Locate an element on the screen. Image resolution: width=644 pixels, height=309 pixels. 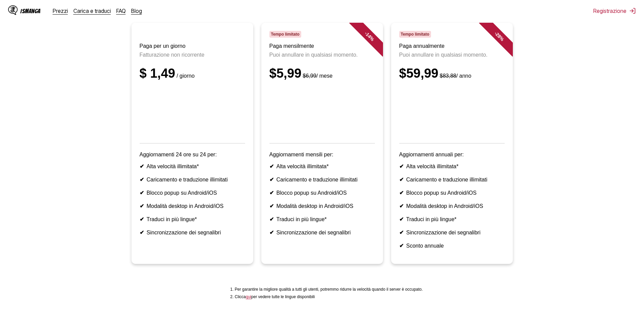
font: FAQ is located at coordinates (121, 11).